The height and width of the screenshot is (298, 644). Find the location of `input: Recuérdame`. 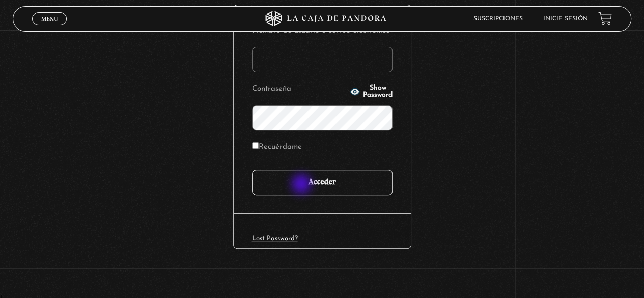

input: Recuérdame is located at coordinates (255, 145).